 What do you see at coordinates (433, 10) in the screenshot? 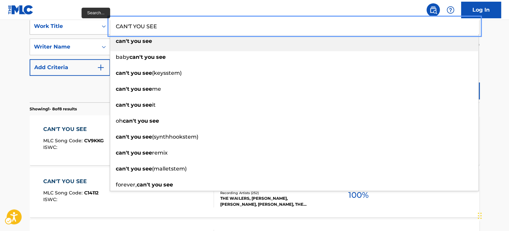
I see `img: search` at bounding box center [433, 10].